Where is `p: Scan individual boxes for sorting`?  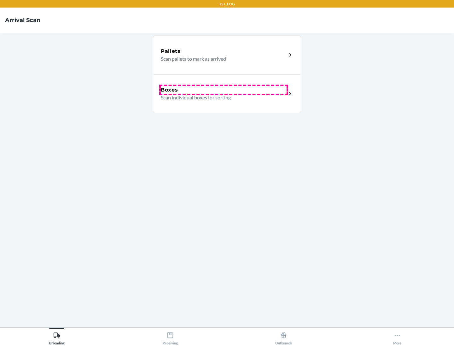 p: Scan individual boxes for sorting is located at coordinates (221, 98).